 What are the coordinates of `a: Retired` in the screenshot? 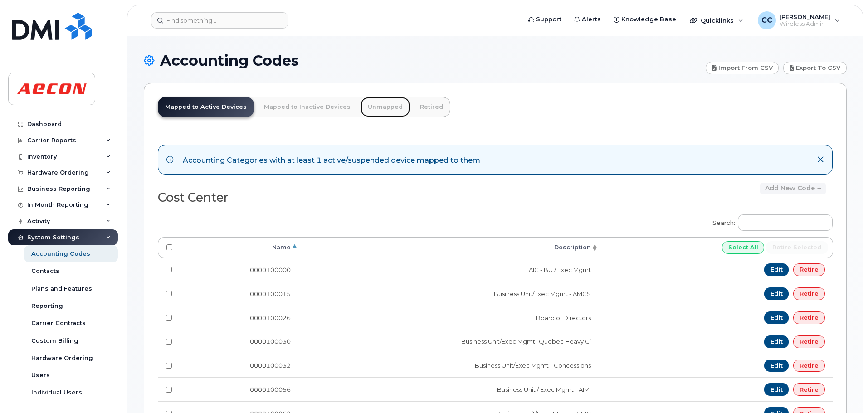 It's located at (431, 107).